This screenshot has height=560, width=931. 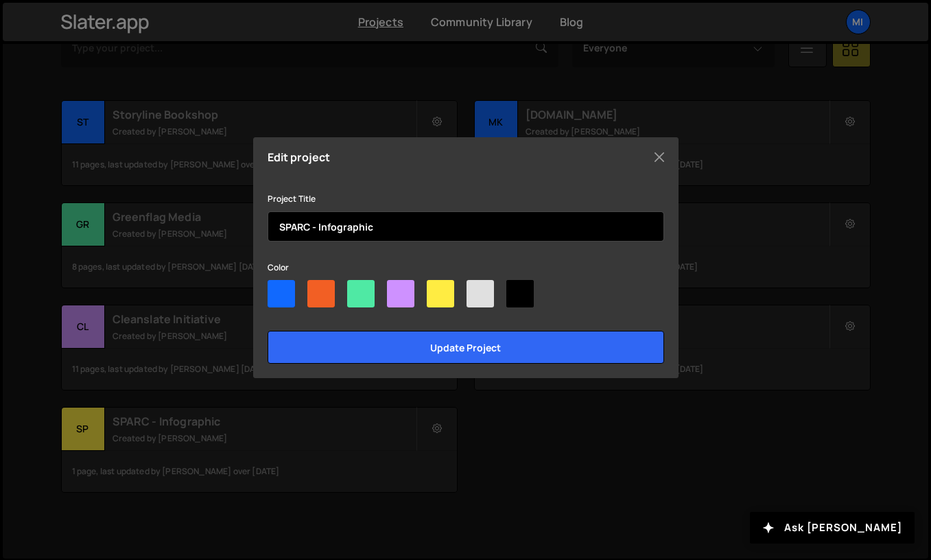 What do you see at coordinates (292, 199) in the screenshot?
I see `label: Project Title` at bounding box center [292, 199].